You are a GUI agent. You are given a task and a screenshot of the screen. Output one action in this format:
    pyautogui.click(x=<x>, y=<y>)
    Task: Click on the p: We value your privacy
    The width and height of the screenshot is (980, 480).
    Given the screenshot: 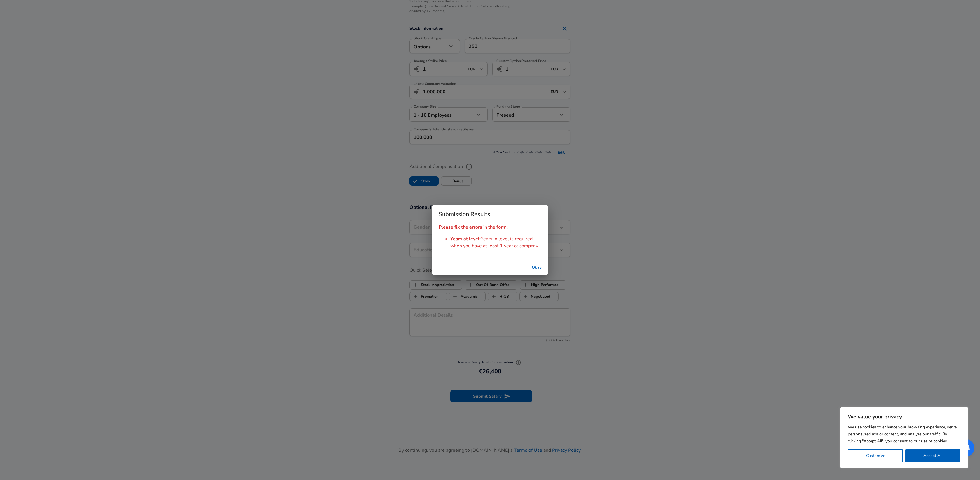 What is the action you would take?
    pyautogui.click(x=904, y=416)
    